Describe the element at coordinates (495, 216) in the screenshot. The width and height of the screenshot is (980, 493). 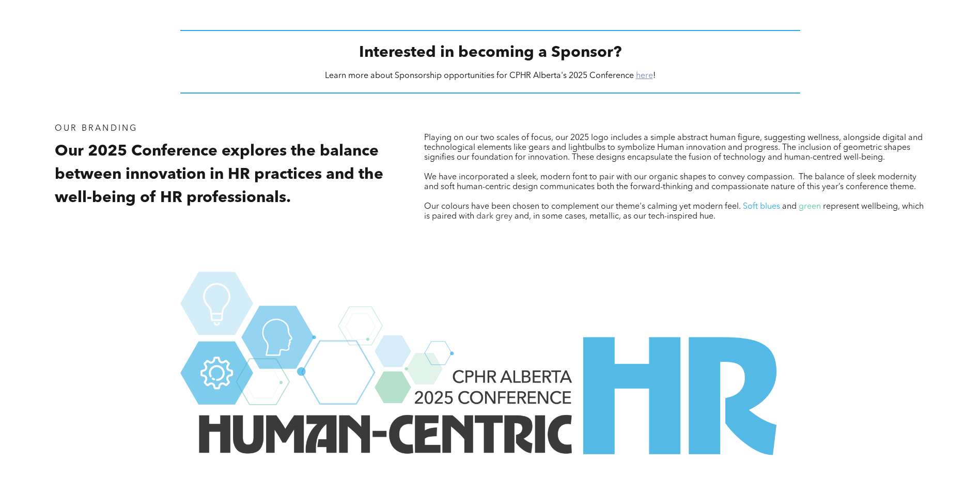
I see `span: dark grey` at that location.